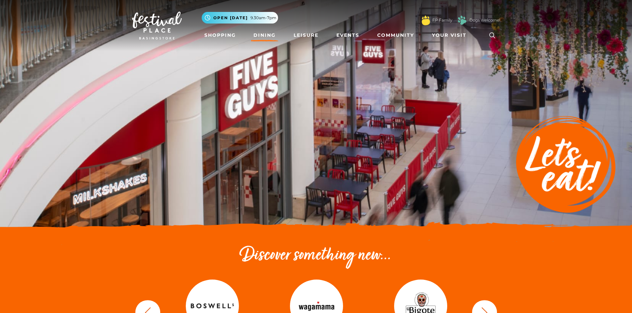 This screenshot has height=313, width=632. What do you see at coordinates (395, 35) in the screenshot?
I see `a: Community` at bounding box center [395, 35].